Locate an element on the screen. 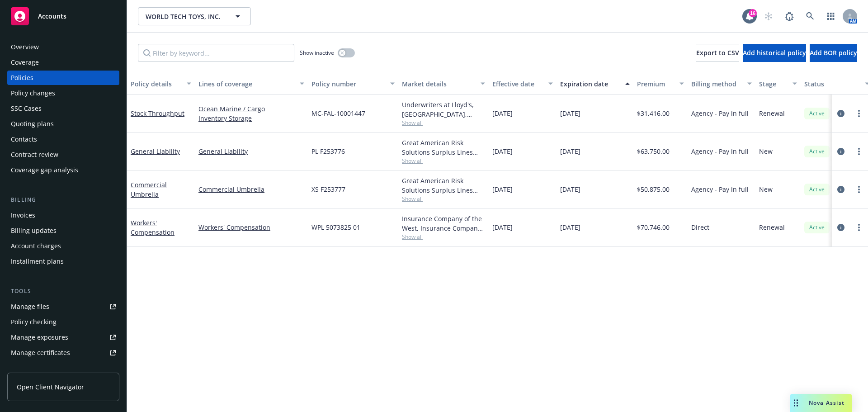 This screenshot has width=868, height=412. a: Quoting plans is located at coordinates (63, 124).